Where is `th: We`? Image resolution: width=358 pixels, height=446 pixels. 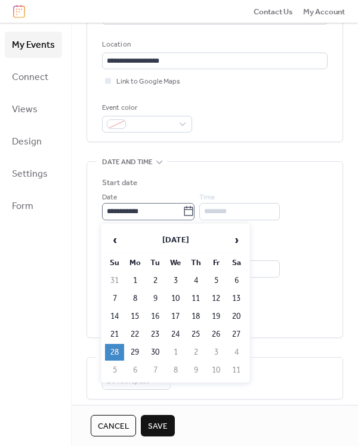
th: We is located at coordinates (175, 263).